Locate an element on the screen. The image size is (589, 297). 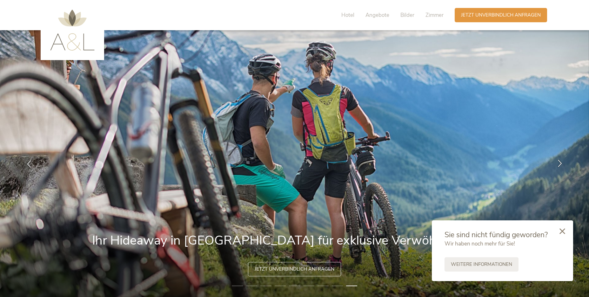
span: Bilder is located at coordinates (407, 15).